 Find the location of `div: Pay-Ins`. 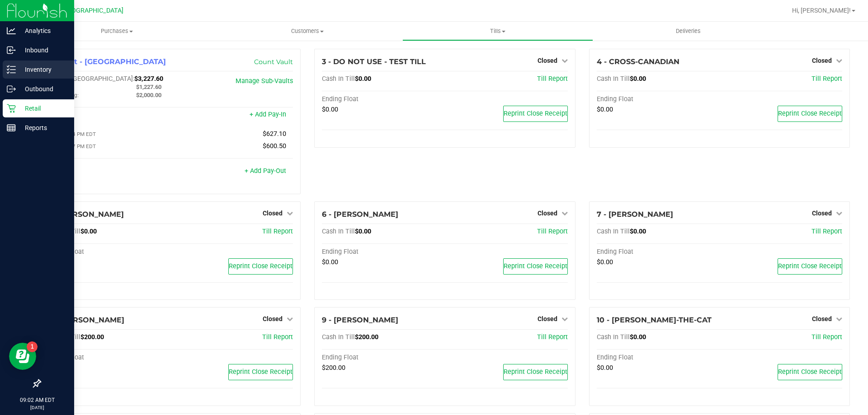

div: Pay-Ins is located at coordinates (109, 116).